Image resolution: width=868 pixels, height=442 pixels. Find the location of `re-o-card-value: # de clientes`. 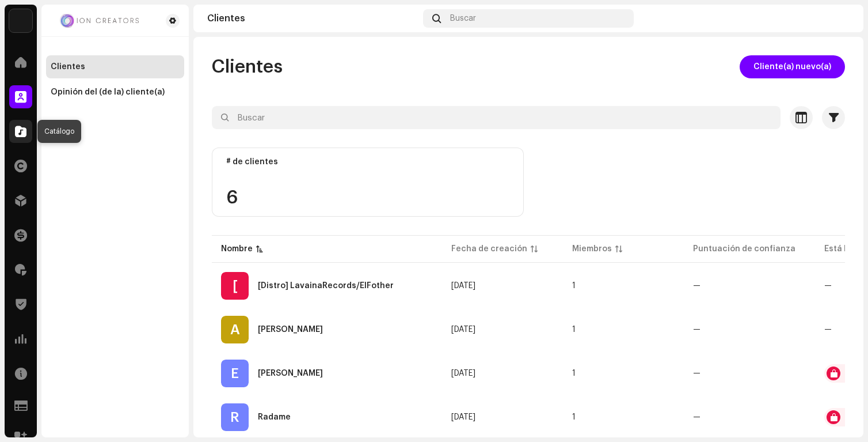

re-o-card-value: # de clientes is located at coordinates (368, 182).